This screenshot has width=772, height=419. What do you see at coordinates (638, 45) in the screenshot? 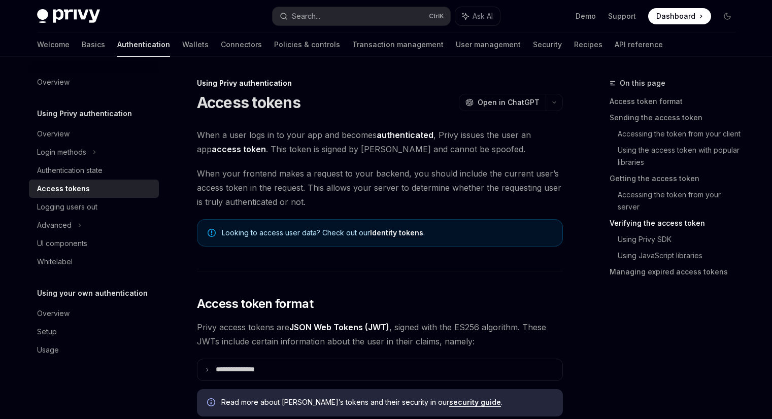
I see `a: API reference` at bounding box center [638, 45].